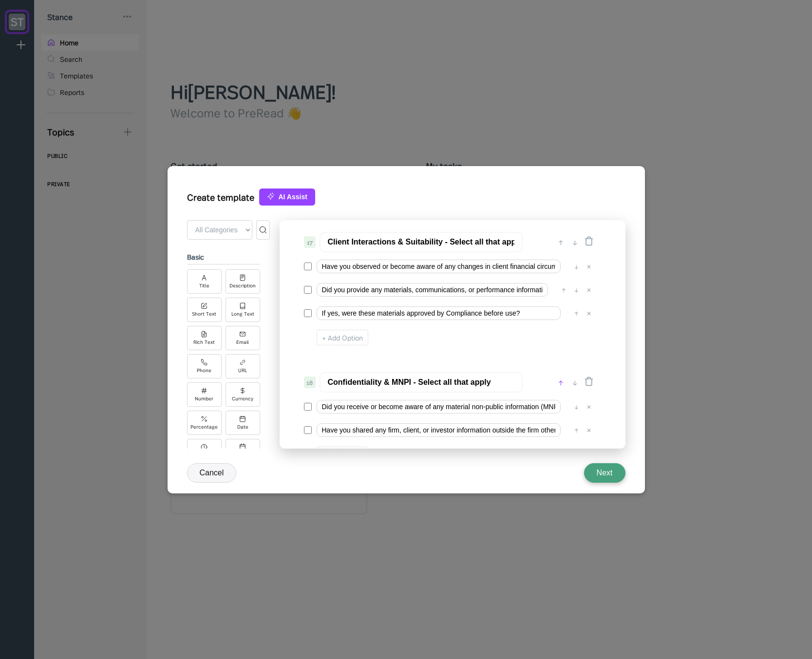  Describe the element at coordinates (205, 314) in the screenshot. I see `div: Short Text` at that location.